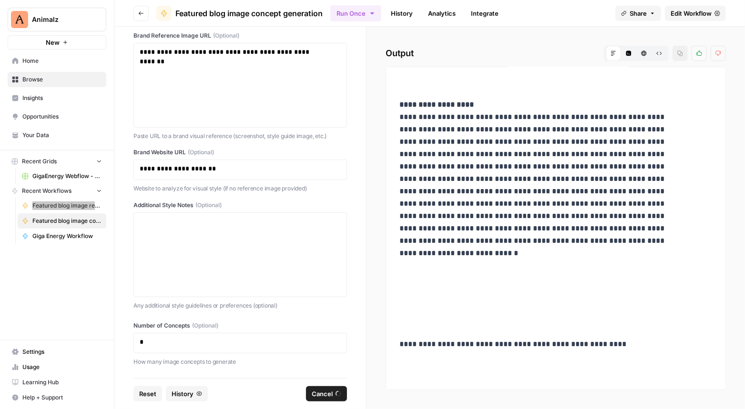 This screenshot has width=745, height=409. I want to click on a: Insights, so click(57, 98).